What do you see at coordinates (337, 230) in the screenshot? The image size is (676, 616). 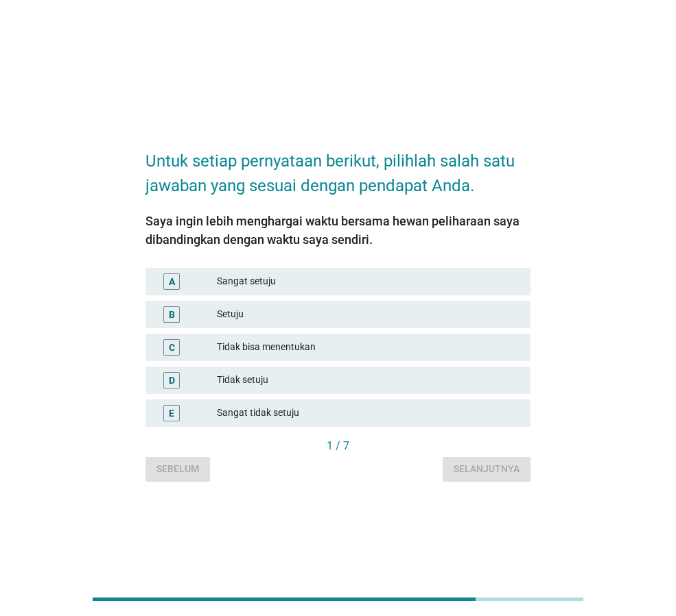 I see `div: Saya ingin lebih menghargai waktu bersama hewan peliharaan saya dibandingkan dengan waktu saya se...` at bounding box center [337, 230].